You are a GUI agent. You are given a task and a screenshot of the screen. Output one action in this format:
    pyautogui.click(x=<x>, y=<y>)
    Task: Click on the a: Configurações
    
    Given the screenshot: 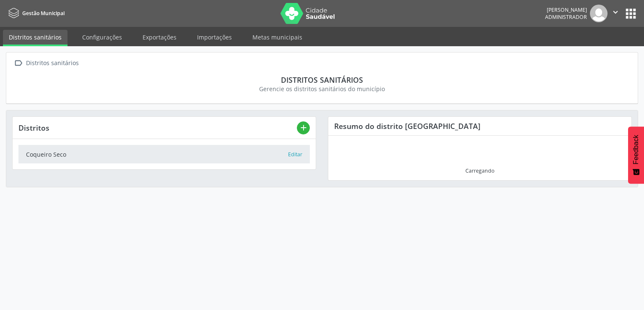 What is the action you would take?
    pyautogui.click(x=102, y=37)
    